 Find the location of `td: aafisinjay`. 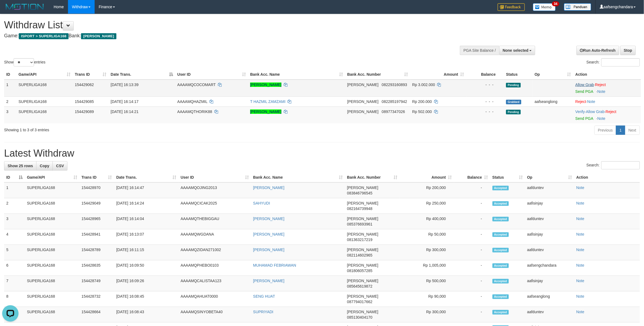

td: aafisinjay is located at coordinates (550, 237).